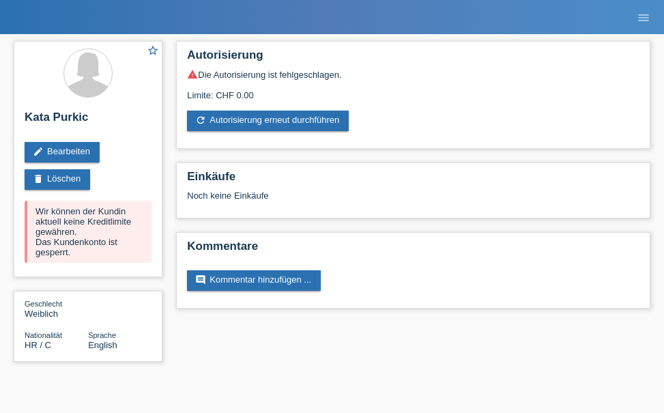  Describe the element at coordinates (38, 345) in the screenshot. I see `span: Kroatien / C / 17.08.2021` at that location.